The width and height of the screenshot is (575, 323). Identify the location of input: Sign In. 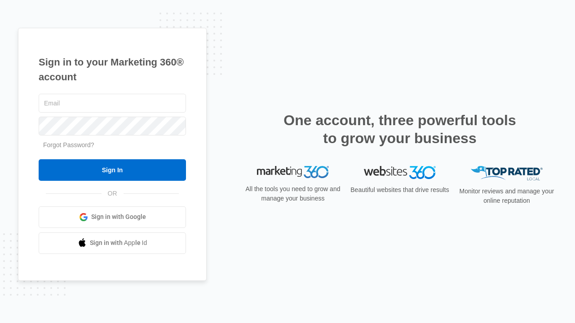
(112, 170).